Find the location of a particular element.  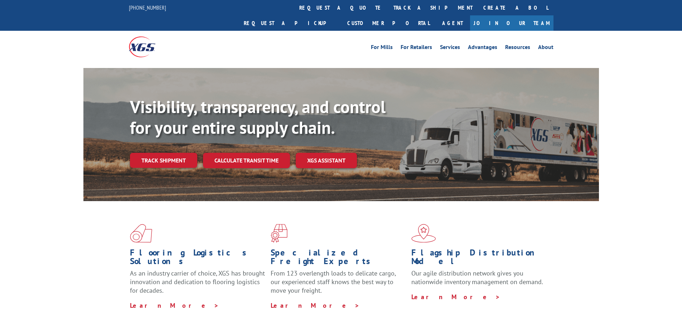

a: Services is located at coordinates (450, 48).